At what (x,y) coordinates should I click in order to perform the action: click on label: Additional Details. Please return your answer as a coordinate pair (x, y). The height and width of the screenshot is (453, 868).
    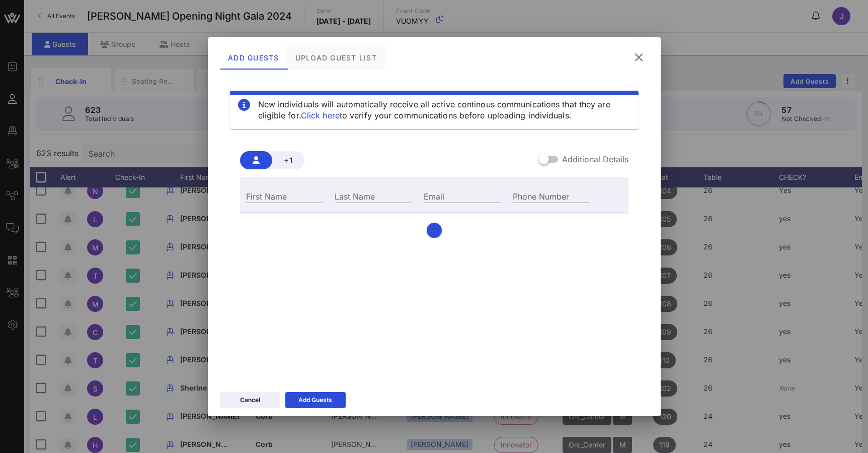
    Looking at the image, I should click on (595, 159).